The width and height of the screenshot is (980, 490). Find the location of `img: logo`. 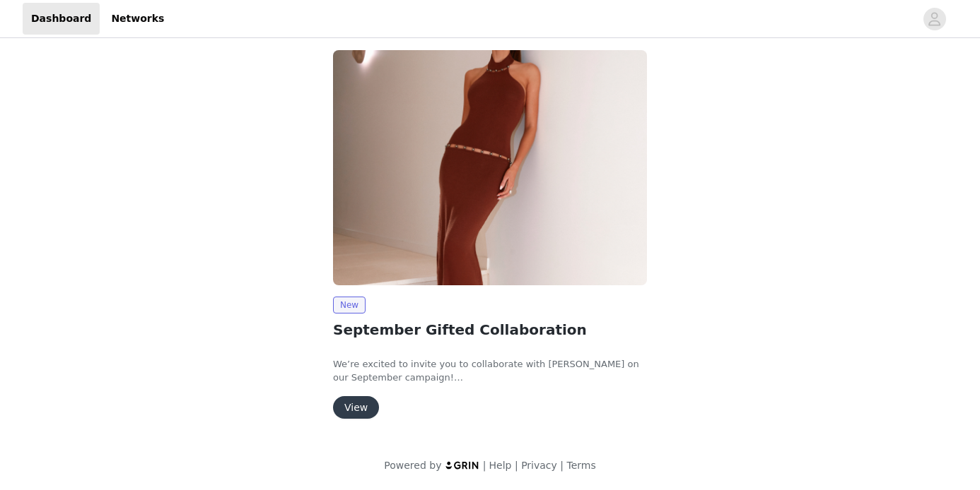

img: logo is located at coordinates (462, 465).